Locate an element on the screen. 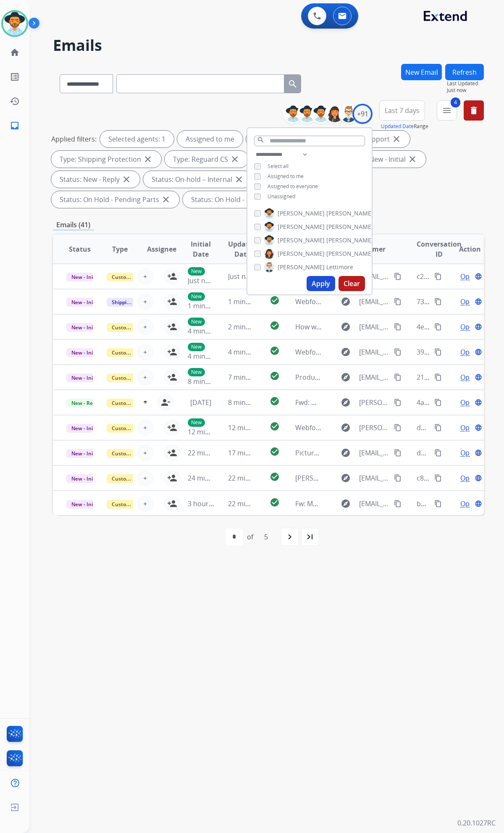 This screenshot has height=833, width=504. span: Updated Date is located at coordinates (243, 249).